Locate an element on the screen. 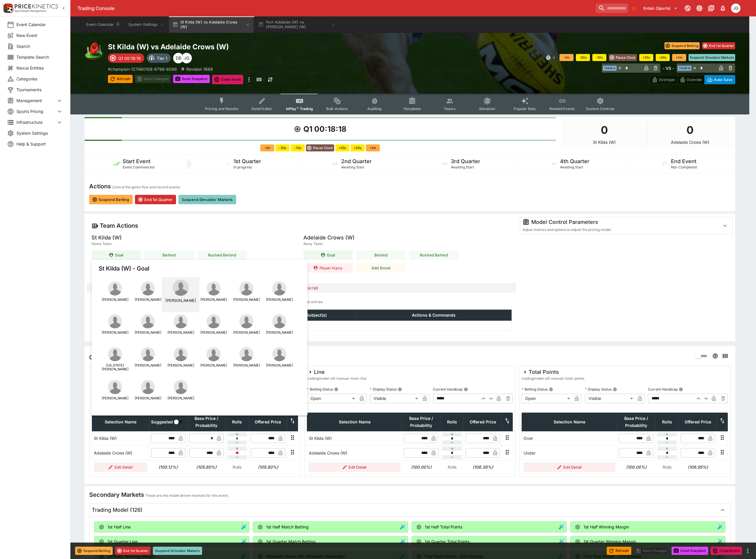 This screenshot has width=756, height=559. span: Infrastructure is located at coordinates (36, 122).